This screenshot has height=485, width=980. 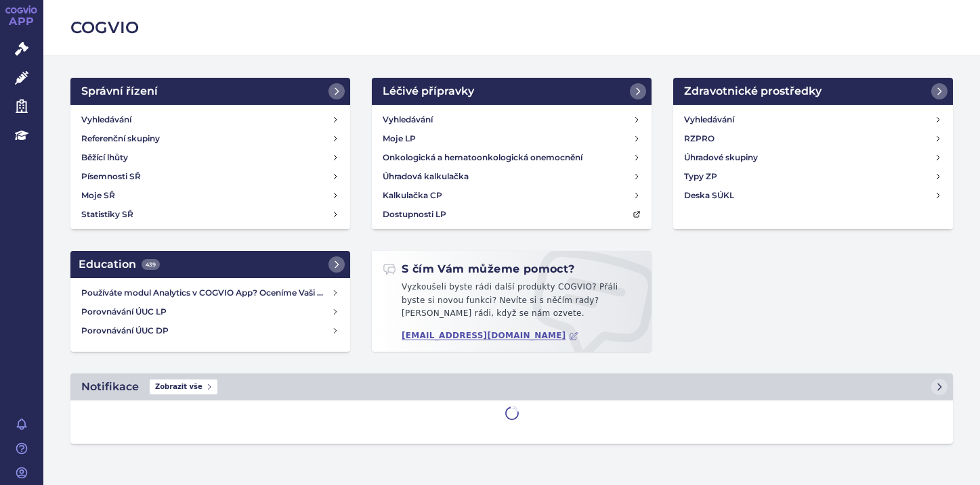 What do you see at coordinates (119, 92) in the screenshot?
I see `h2: Správní řízení` at bounding box center [119, 92].